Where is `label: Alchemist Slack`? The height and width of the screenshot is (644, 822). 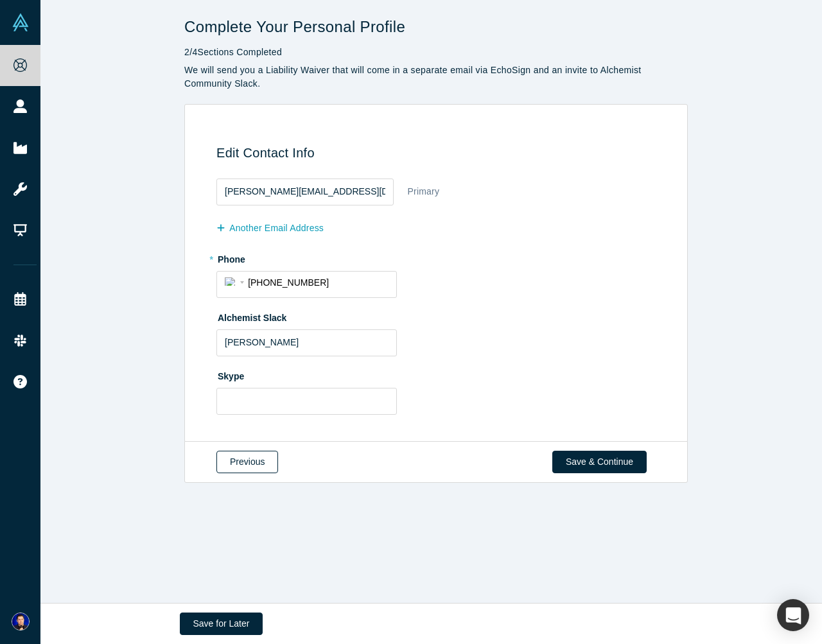 label: Alchemist Slack is located at coordinates (438, 316).